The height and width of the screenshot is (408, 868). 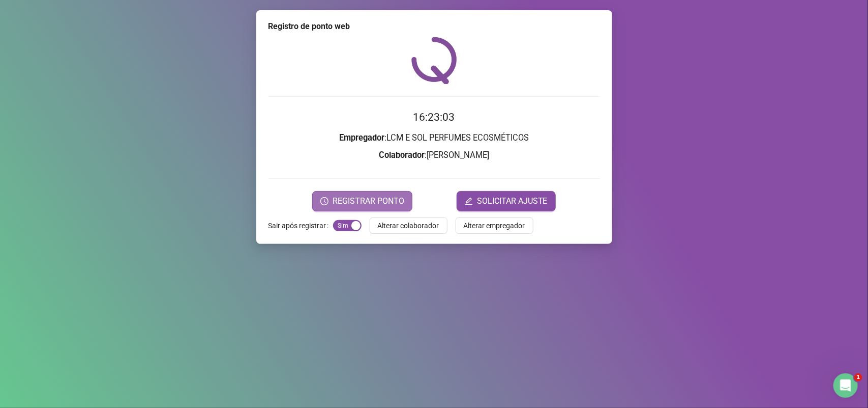 What do you see at coordinates (512, 201) in the screenshot?
I see `span: SOLICITAR AJUSTE` at bounding box center [512, 201].